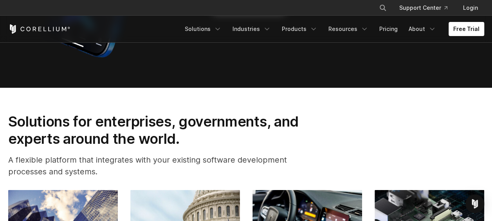  Describe the element at coordinates (39, 29) in the screenshot. I see `a: Corellium Home` at that location.